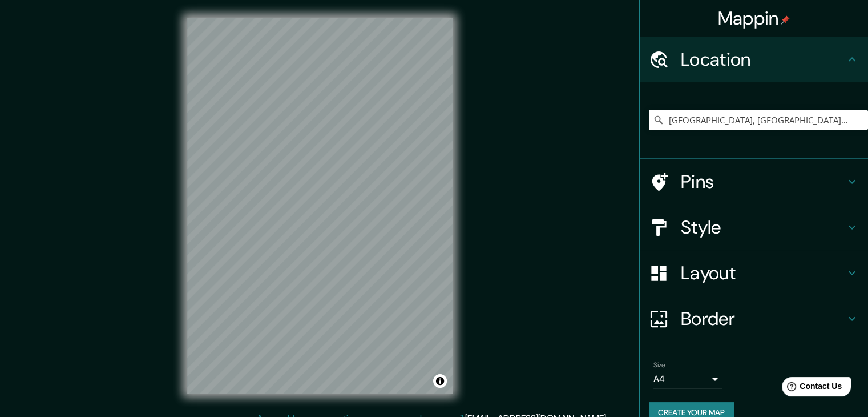 Image resolution: width=868 pixels, height=417 pixels. I want to click on h4: Layout, so click(763, 273).